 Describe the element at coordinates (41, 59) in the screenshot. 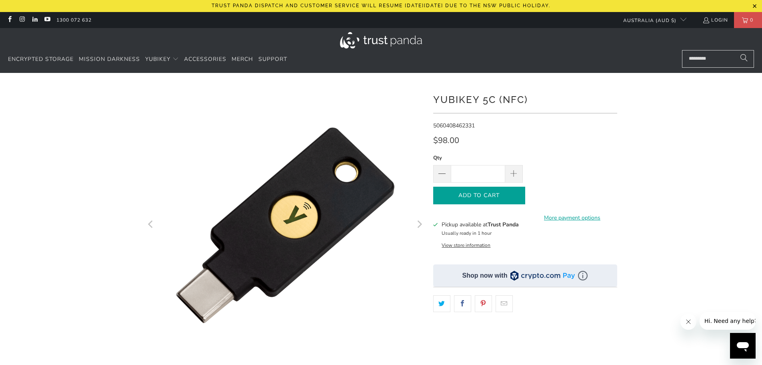

I see `a: Encrypted Storage` at that location.